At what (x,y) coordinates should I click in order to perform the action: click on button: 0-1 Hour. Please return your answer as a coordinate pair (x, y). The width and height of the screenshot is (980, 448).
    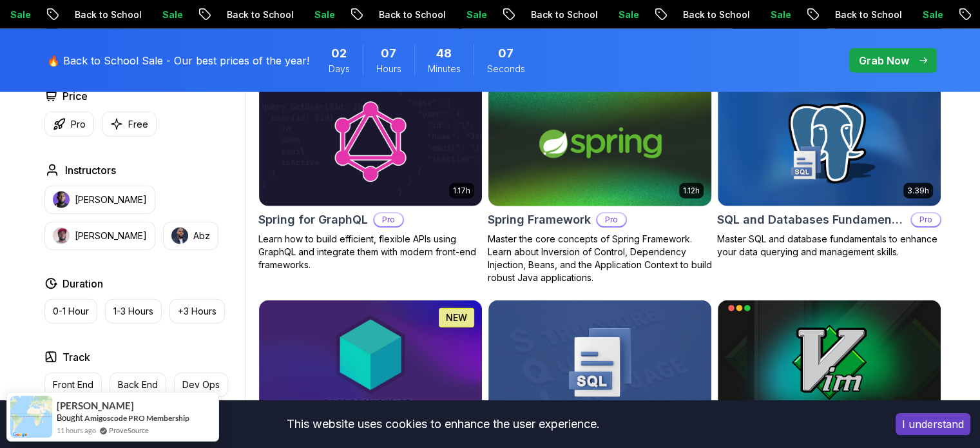
    Looking at the image, I should click on (71, 311).